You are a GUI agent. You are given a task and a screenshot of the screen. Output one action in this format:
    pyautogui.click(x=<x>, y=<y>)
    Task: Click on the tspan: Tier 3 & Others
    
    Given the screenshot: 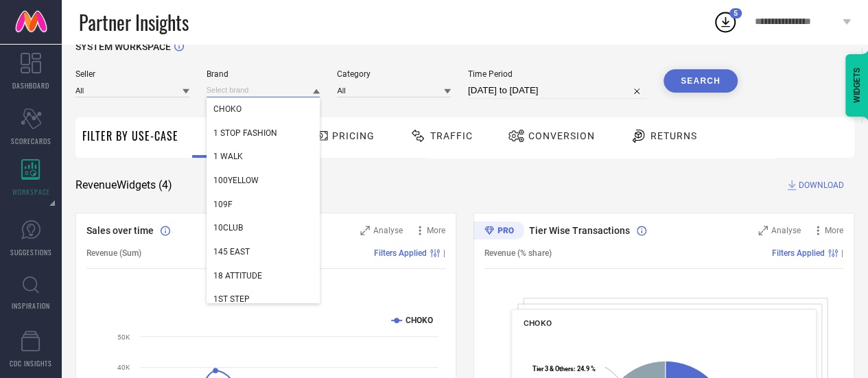 What is the action you would take?
    pyautogui.click(x=553, y=368)
    